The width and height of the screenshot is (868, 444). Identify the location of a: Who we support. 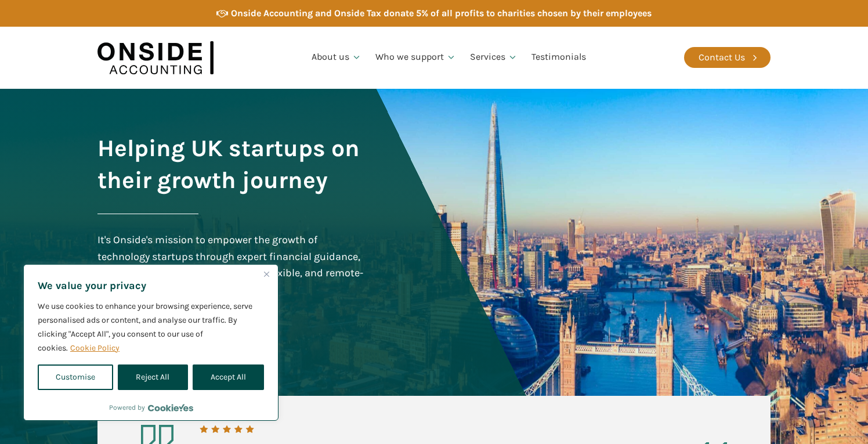
(416, 57).